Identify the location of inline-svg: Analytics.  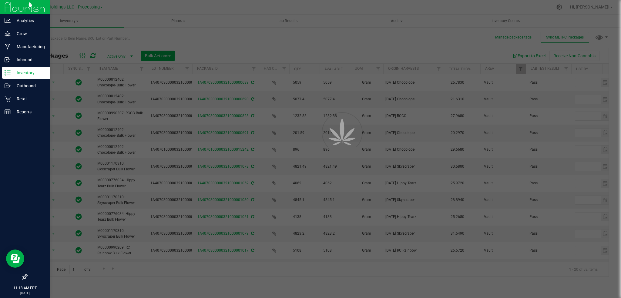
(8, 21).